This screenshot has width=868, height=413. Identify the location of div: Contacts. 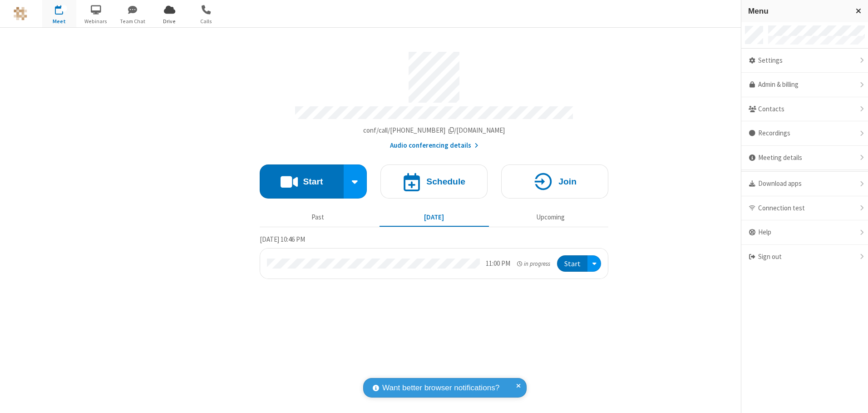
(804, 109).